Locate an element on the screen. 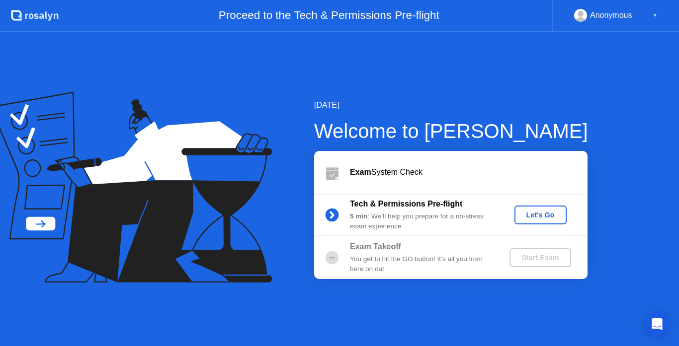  div: You get to hit the GO button! It’s all you from here on out is located at coordinates (421, 264).